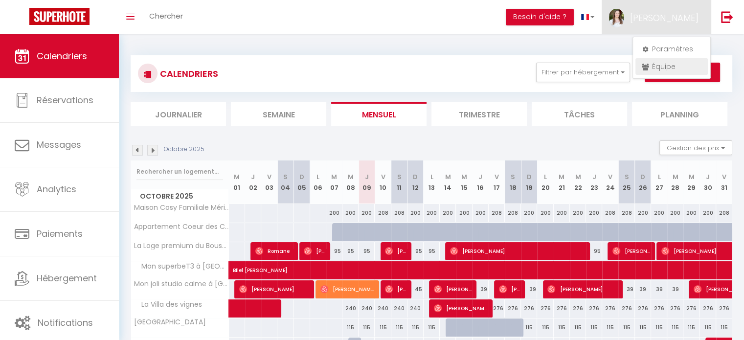 This screenshot has width=744, height=340. What do you see at coordinates (269, 182) in the screenshot?
I see `th: 03` at bounding box center [269, 182].